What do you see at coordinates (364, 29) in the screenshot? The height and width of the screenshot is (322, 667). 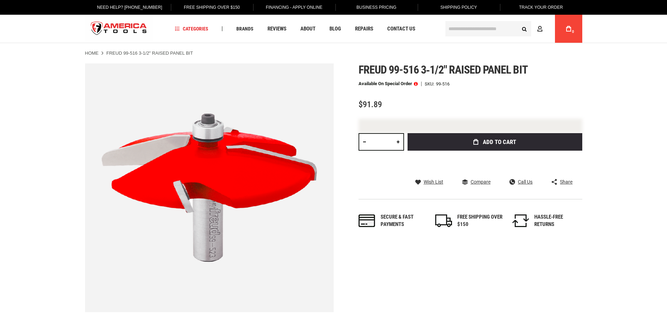 I see `span: Repairs` at bounding box center [364, 29].